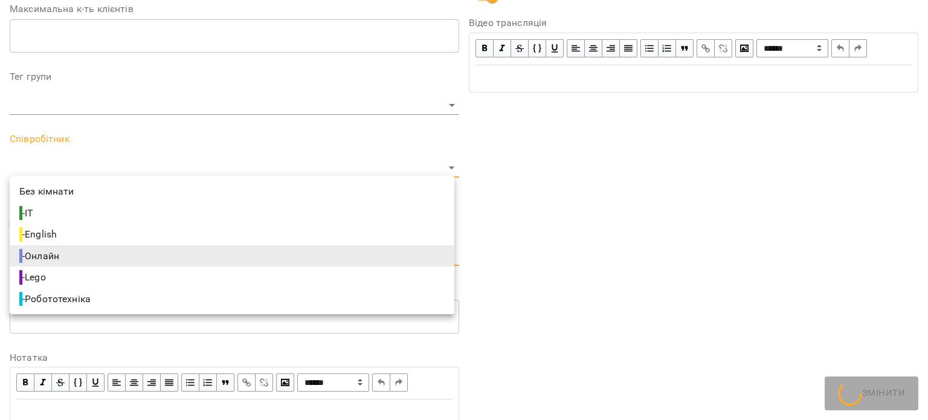 The width and height of the screenshot is (928, 420). I want to click on span: - Робототехніка, so click(56, 299).